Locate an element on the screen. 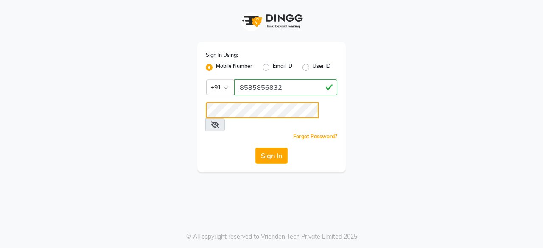 Image resolution: width=543 pixels, height=248 pixels. a: Forgot Password? is located at coordinates (315, 136).